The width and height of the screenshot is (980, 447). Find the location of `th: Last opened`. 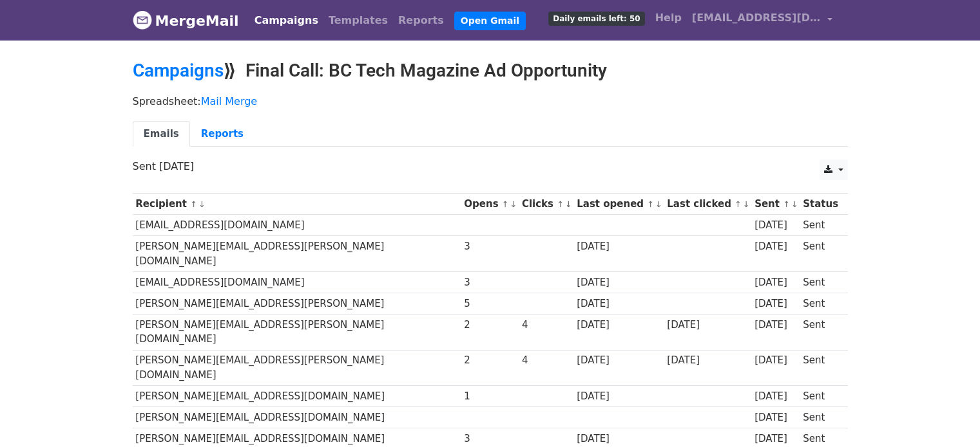

th: Last opened is located at coordinates (618, 204).